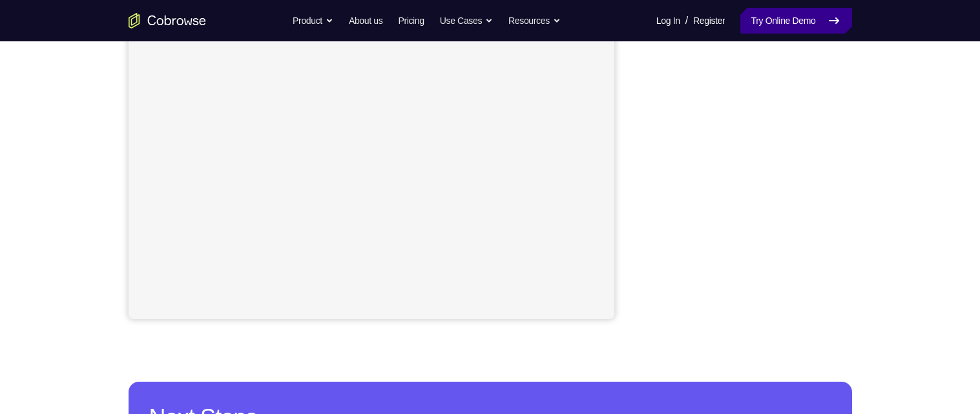 The width and height of the screenshot is (980, 414). I want to click on button: Use Cases, so click(466, 21).